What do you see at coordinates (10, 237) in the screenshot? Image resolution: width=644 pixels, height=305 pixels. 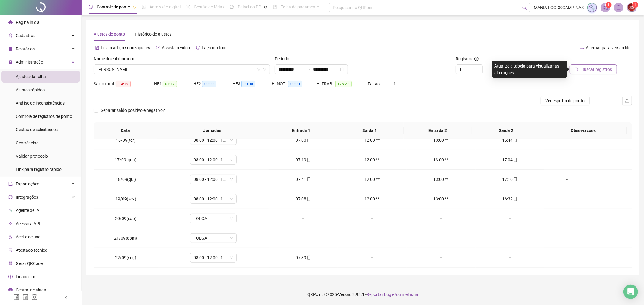 I see `span: audit` at bounding box center [10, 237].